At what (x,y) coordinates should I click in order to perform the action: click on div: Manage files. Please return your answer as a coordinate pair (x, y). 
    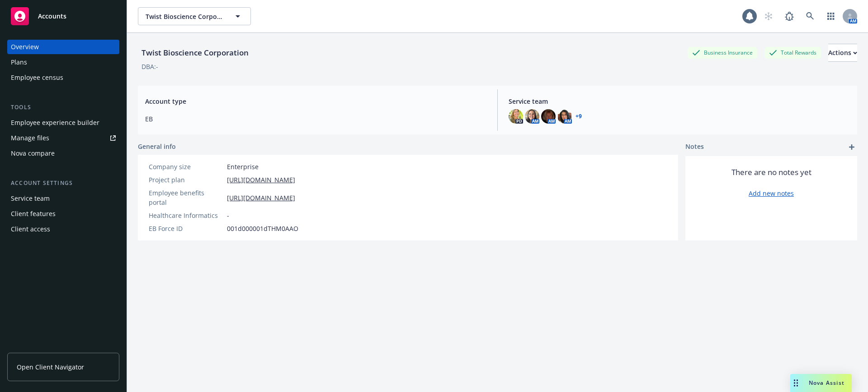
    Looking at the image, I should click on (30, 138).